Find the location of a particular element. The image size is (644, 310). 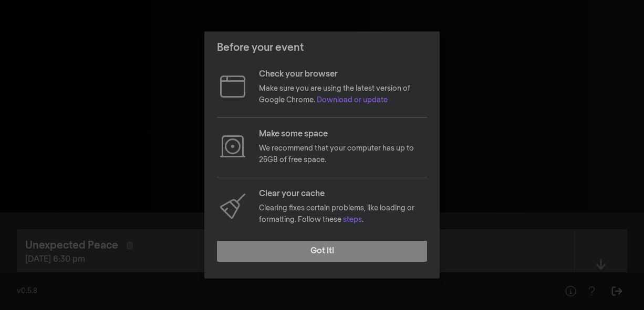

a: Download or update is located at coordinates (352, 101).